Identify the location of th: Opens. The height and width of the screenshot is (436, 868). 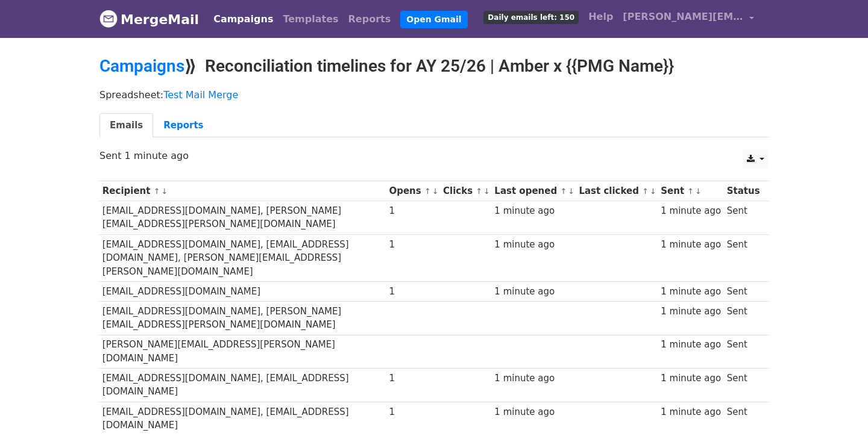
(414, 191).